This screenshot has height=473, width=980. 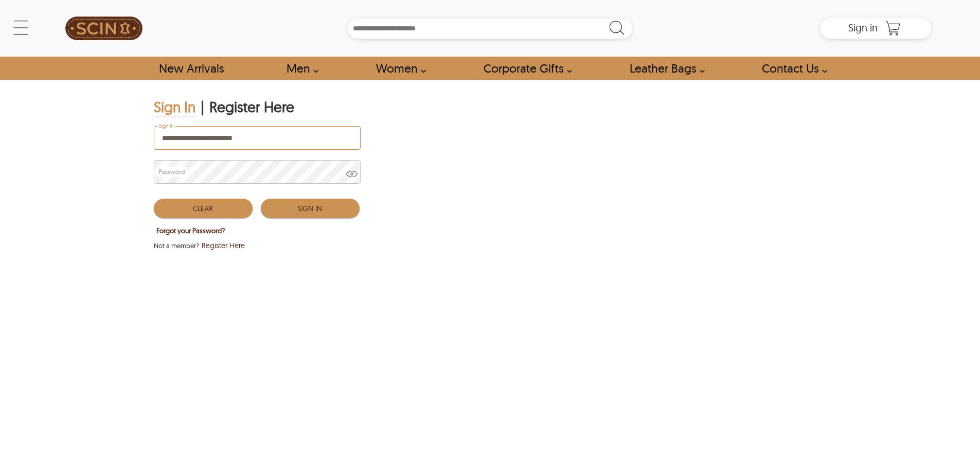 What do you see at coordinates (664, 68) in the screenshot?
I see `a: Shop Leather Bags` at bounding box center [664, 68].